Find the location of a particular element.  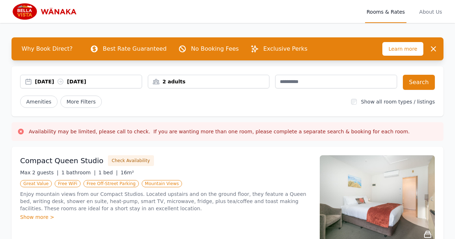

p: No Booking Fees is located at coordinates (215, 49).